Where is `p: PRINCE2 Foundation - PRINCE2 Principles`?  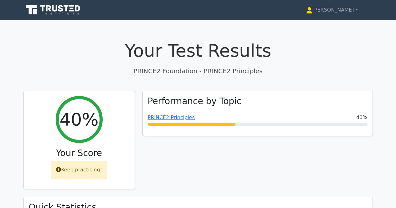
p: PRINCE2 Foundation - PRINCE2 Principles is located at coordinates (198, 71).